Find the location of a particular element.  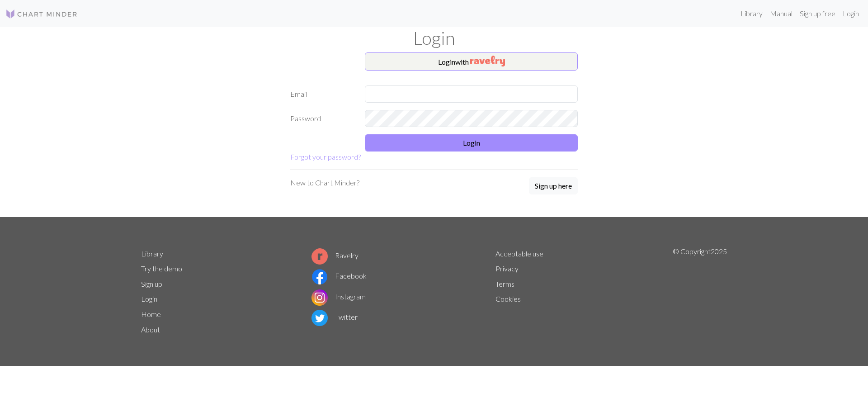

label: Email is located at coordinates (322, 94).